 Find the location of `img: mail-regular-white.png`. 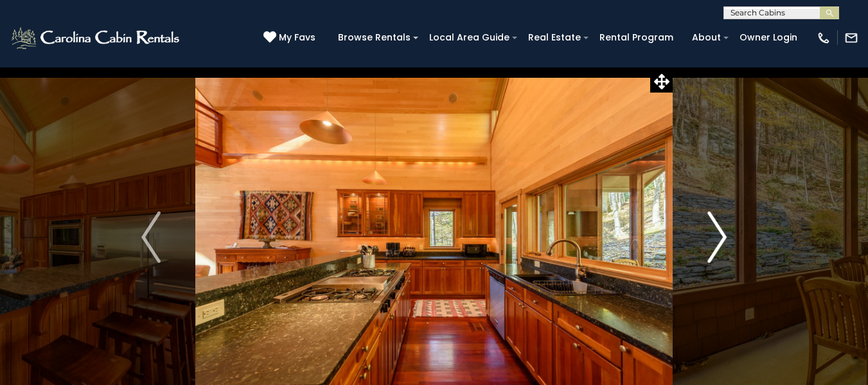

img: mail-regular-white.png is located at coordinates (852, 38).